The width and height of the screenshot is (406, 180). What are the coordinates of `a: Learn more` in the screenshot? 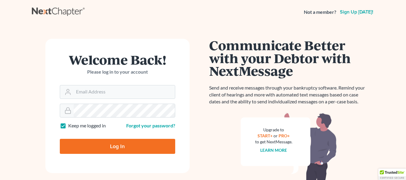 It's located at (273, 150).